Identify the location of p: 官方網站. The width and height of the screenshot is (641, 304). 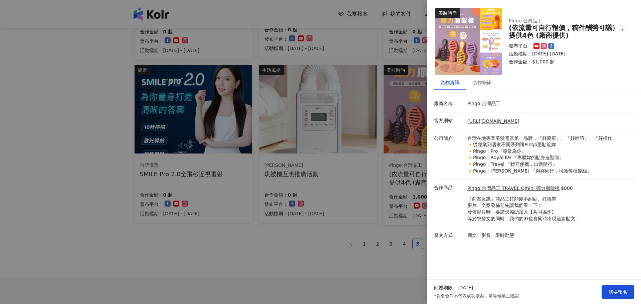
(449, 121).